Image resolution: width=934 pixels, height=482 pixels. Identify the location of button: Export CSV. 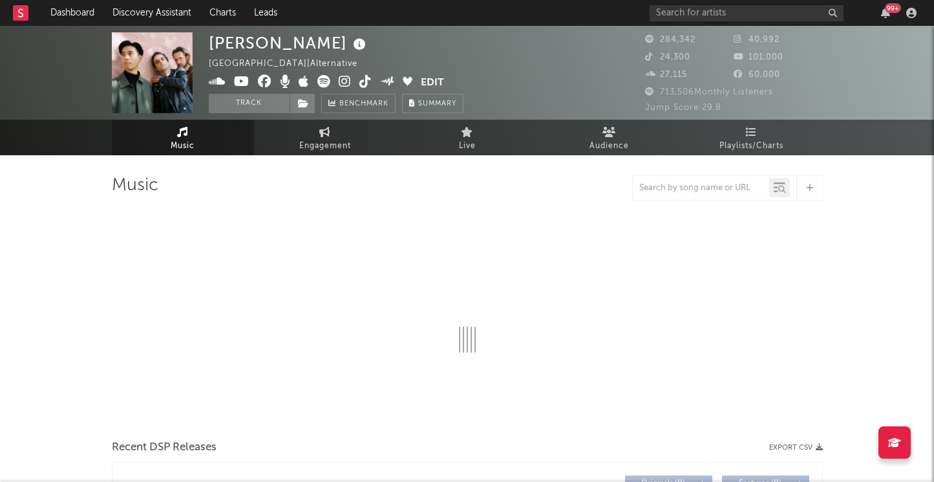
(796, 447).